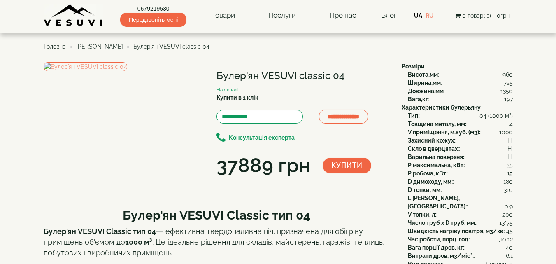  I want to click on b: Розміри, so click(414, 66).